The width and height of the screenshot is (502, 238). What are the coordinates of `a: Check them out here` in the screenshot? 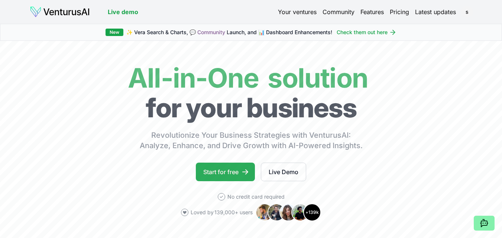 It's located at (366, 32).